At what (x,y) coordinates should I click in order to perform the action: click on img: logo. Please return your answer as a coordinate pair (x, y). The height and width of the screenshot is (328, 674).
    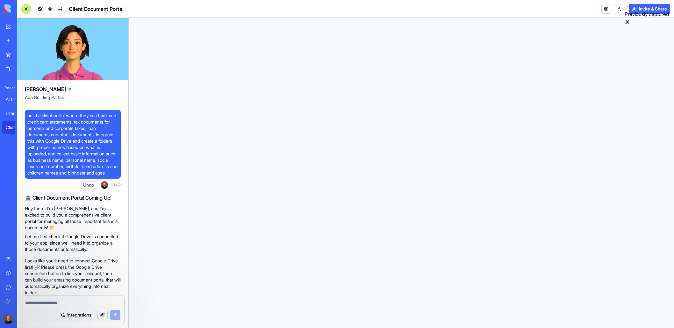
    Looking at the image, I should click on (24, 9).